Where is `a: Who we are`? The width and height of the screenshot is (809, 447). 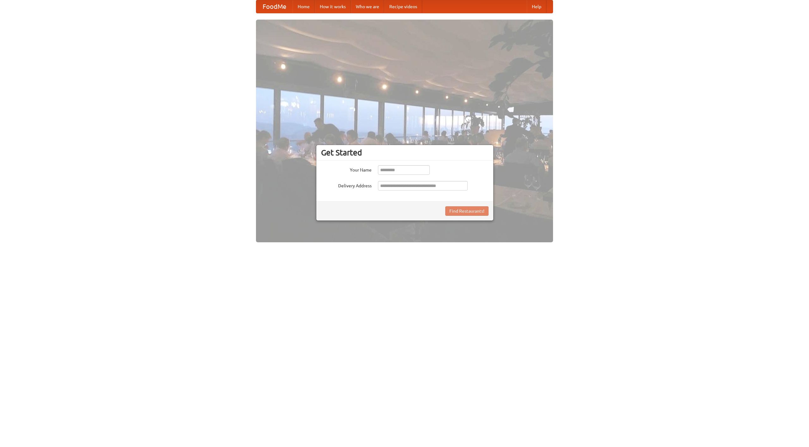 a: Who we are is located at coordinates (368, 7).